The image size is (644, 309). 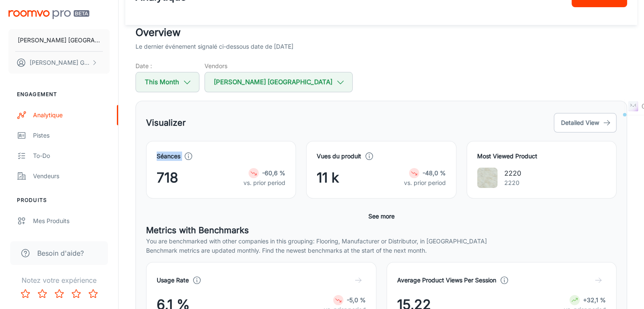 I want to click on p: You are benchmarked with other companies in this grouping: Flooring, Manufacturer or Distributor,..., so click(x=381, y=242).